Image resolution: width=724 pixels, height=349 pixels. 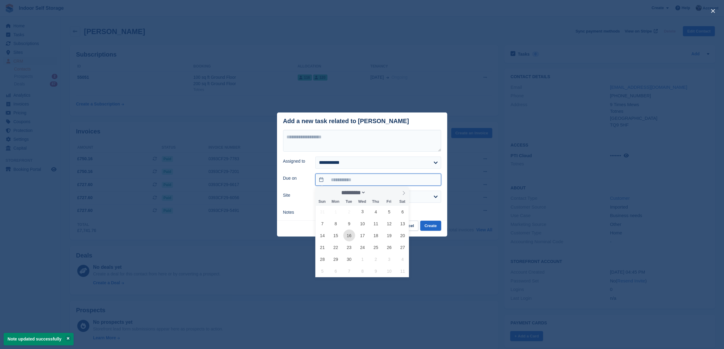 What do you see at coordinates (376, 235) in the screenshot?
I see `span: September 18, 2025` at bounding box center [376, 235].